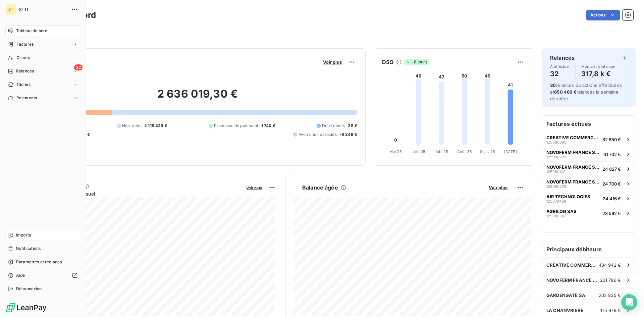  I want to click on span: 202 835 €, so click(610, 296).